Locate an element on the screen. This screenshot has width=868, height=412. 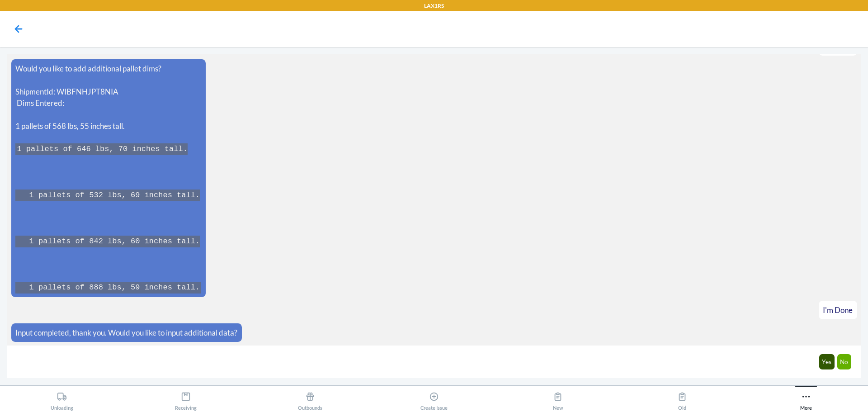
button: Outbounds is located at coordinates (310, 398).